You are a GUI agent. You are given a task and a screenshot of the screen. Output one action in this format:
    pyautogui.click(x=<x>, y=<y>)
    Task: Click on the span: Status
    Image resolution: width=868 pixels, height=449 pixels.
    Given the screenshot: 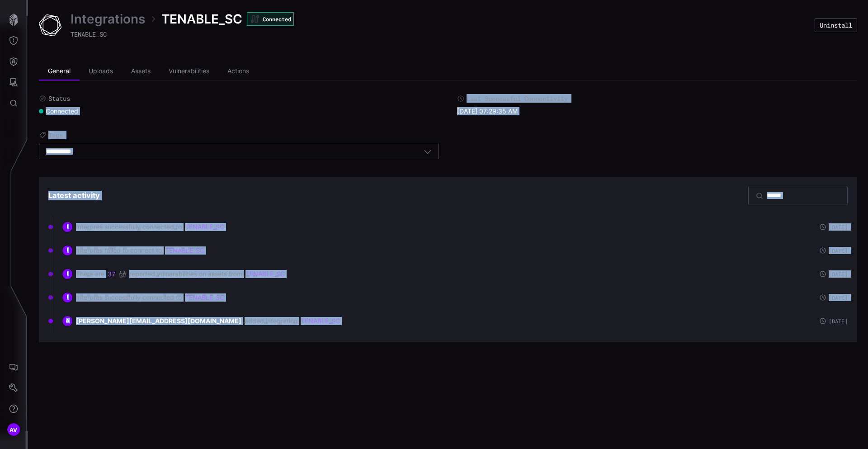 What is the action you would take?
    pyautogui.click(x=59, y=99)
    